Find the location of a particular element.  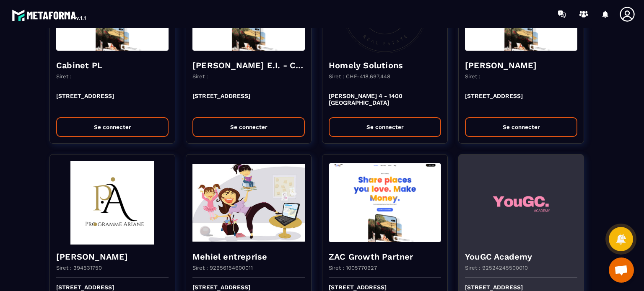

p: Siret : 394531750 is located at coordinates (79, 268).